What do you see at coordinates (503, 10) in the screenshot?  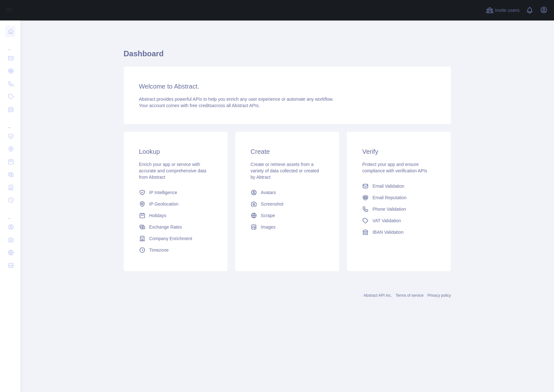 I see `button: Invite users` at bounding box center [503, 10].